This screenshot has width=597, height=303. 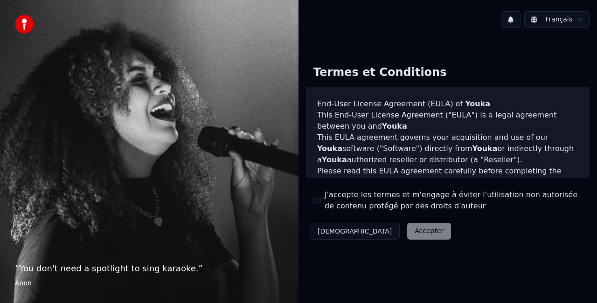 I want to click on footer: Anon, so click(x=149, y=283).